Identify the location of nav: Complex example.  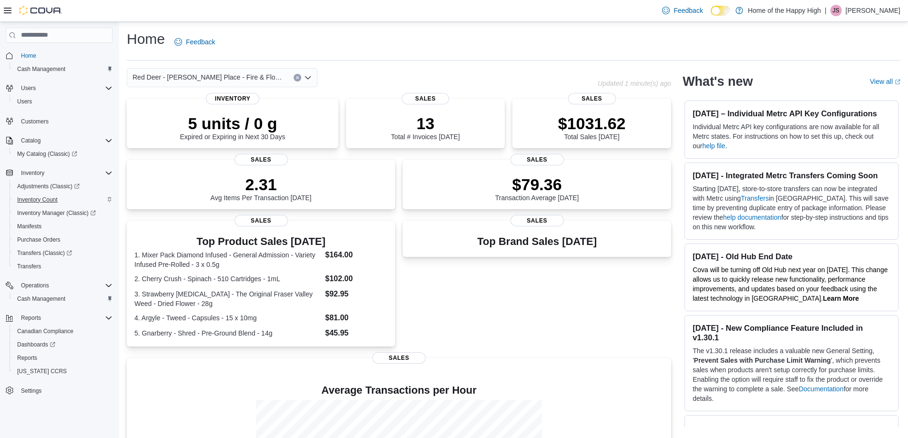
(59, 234).